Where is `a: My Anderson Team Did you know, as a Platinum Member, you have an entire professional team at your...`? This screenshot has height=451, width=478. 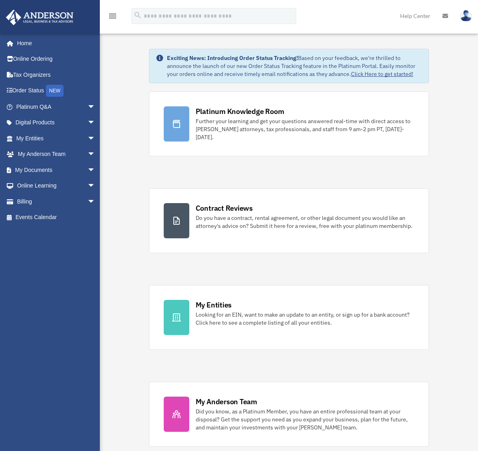
a: My Anderson Team Did you know, as a Platinum Member, you have an entire professional team at your... is located at coordinates (289, 414).